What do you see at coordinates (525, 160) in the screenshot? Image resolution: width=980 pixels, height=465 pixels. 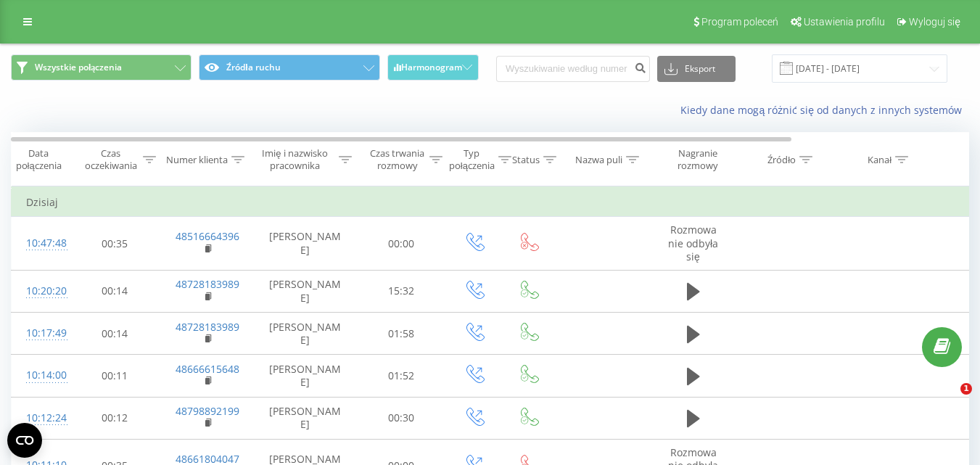 I see `div: Status` at bounding box center [525, 160].